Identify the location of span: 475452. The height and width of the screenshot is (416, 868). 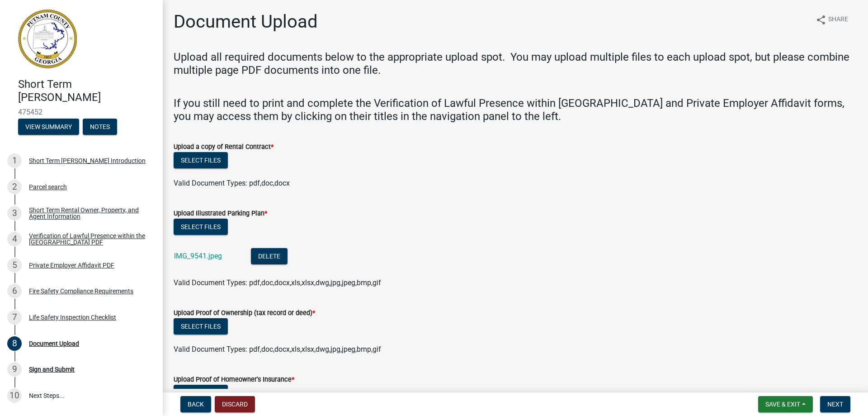
(81, 112).